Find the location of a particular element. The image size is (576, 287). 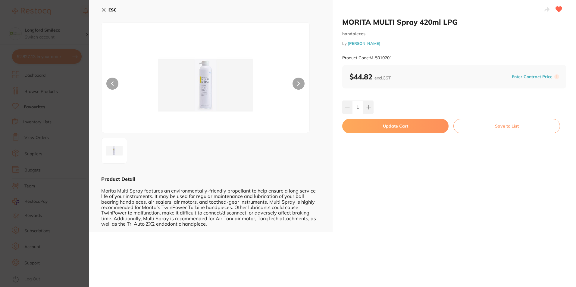

span: excl. GST is located at coordinates (383, 78).